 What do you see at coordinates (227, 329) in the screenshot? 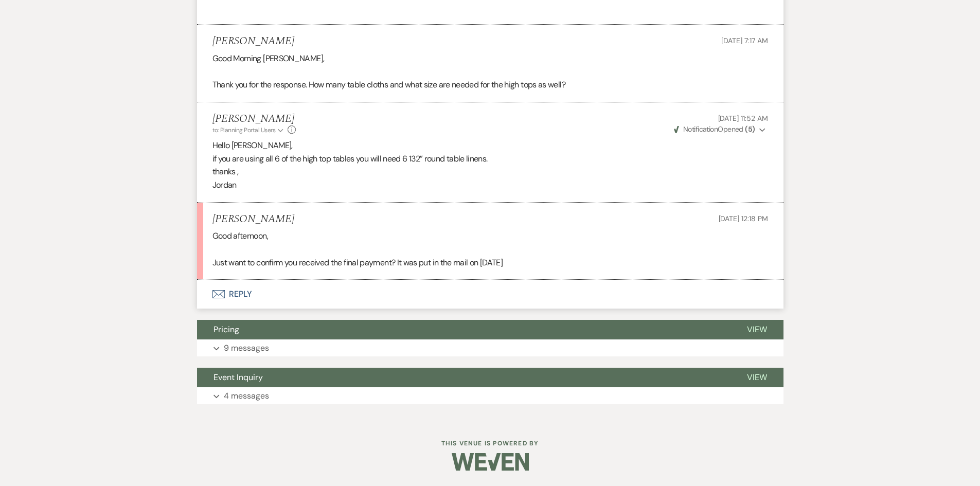
I see `span: Pricing` at bounding box center [227, 329].